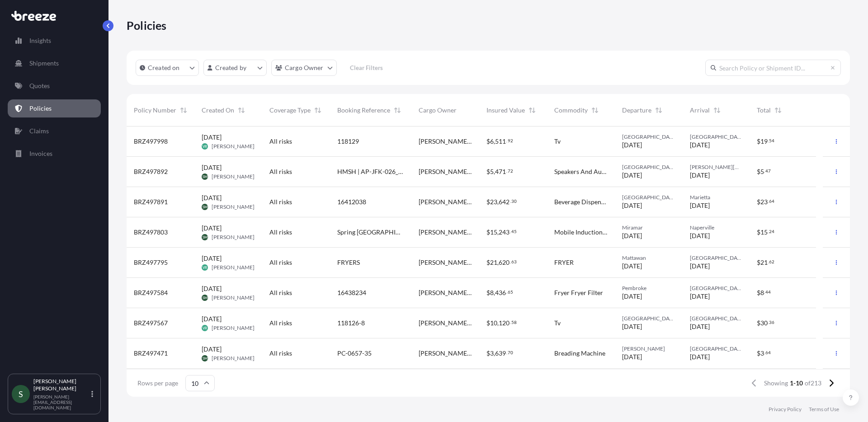  I want to click on span: 19, so click(764, 142).